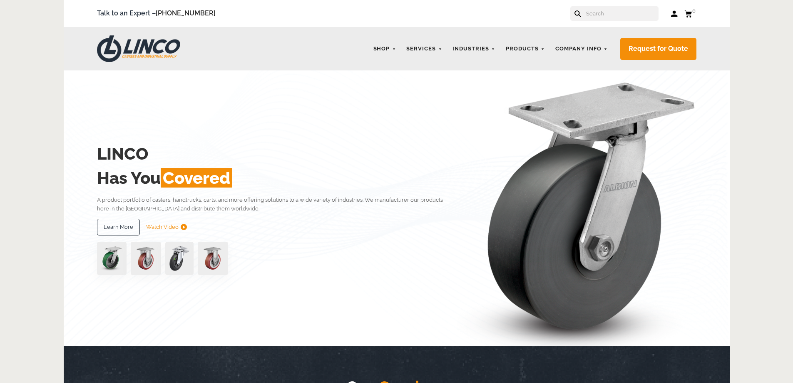 The image size is (793, 383). What do you see at coordinates (139, 49) in the screenshot?
I see `img: LINCO CASTERS & INDUSTRIAL SUPPLY` at bounding box center [139, 49].